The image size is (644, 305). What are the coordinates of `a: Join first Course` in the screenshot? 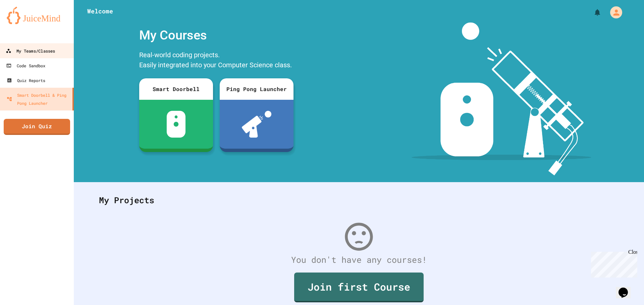 It's located at (359, 287).